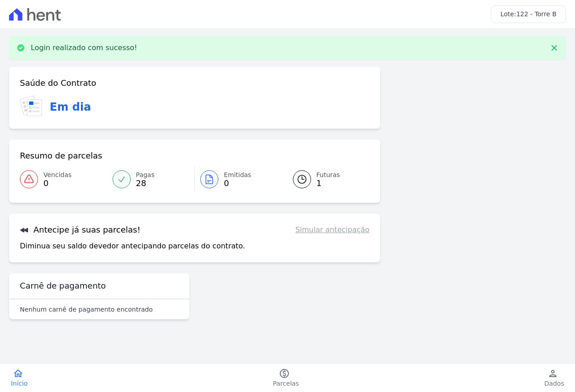  What do you see at coordinates (70, 107) in the screenshot?
I see `h3: Em dia` at bounding box center [70, 107].